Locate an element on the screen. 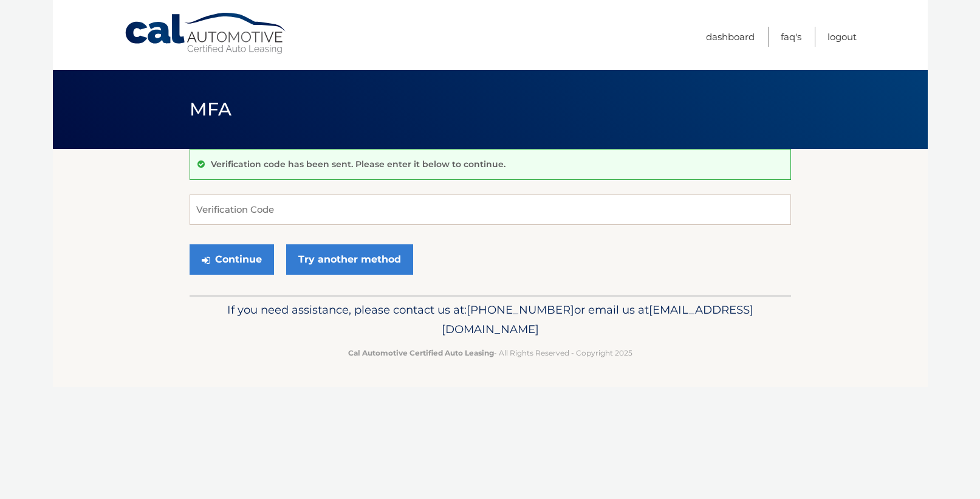 This screenshot has width=980, height=499. button: Continue is located at coordinates (231, 259).